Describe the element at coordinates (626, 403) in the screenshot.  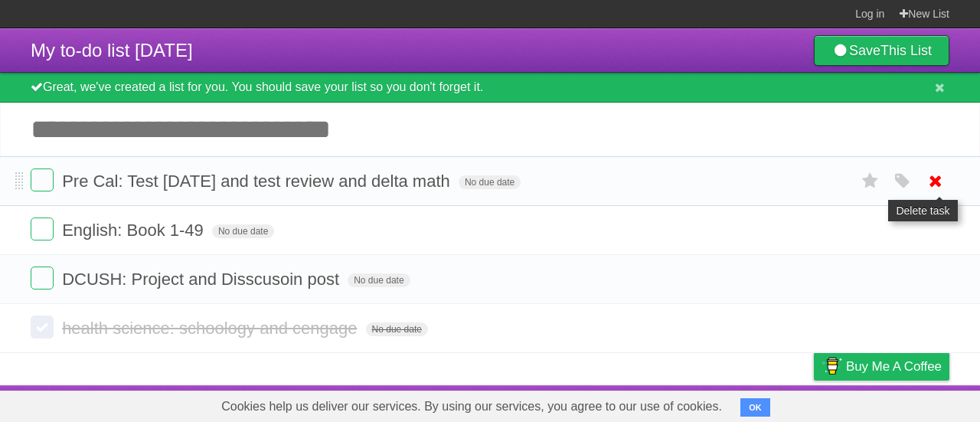
I see `a: About` at that location.